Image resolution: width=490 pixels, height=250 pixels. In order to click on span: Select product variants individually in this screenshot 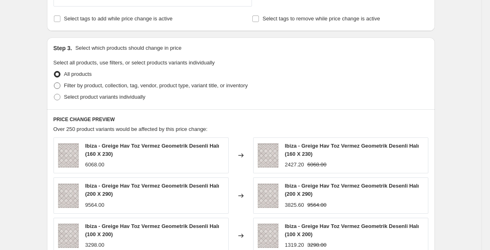, I will do `click(105, 97)`.